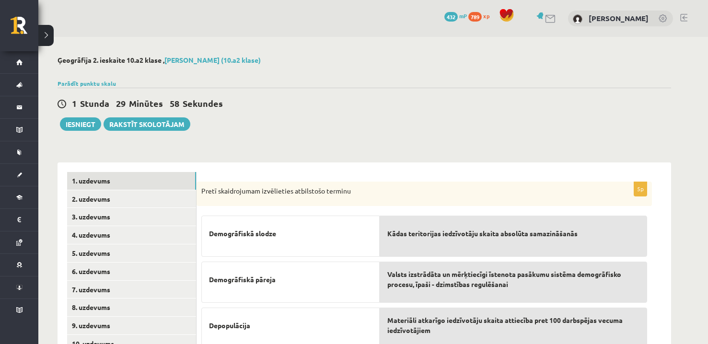  What do you see at coordinates (486, 16) in the screenshot?
I see `span: xp` at bounding box center [486, 16].